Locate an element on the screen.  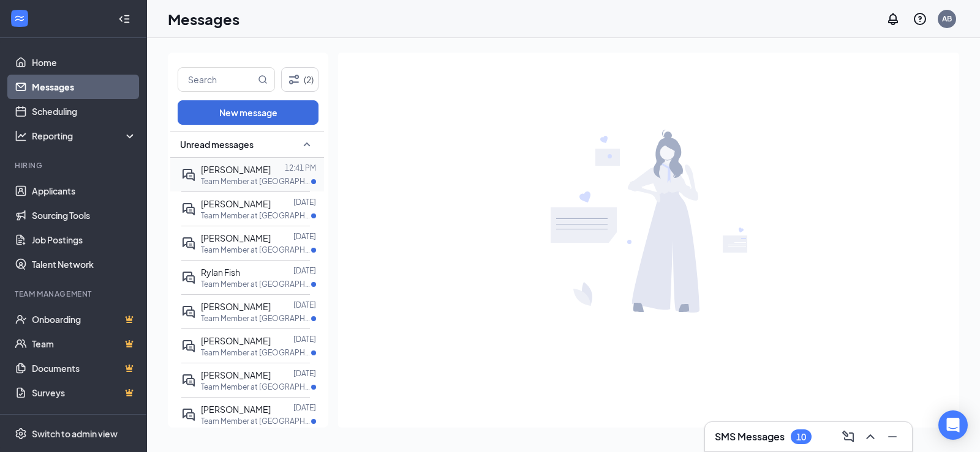
h3: SMS Messages is located at coordinates (749, 437).